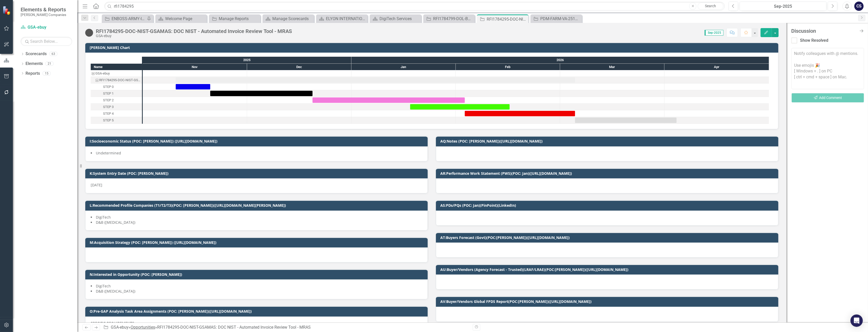 The image size is (868, 332). What do you see at coordinates (608, 205) in the screenshot?
I see `h3: AS:PDs/PQs (POC: Jan)(PinPoint)(LinkedIn)` at bounding box center [608, 205].